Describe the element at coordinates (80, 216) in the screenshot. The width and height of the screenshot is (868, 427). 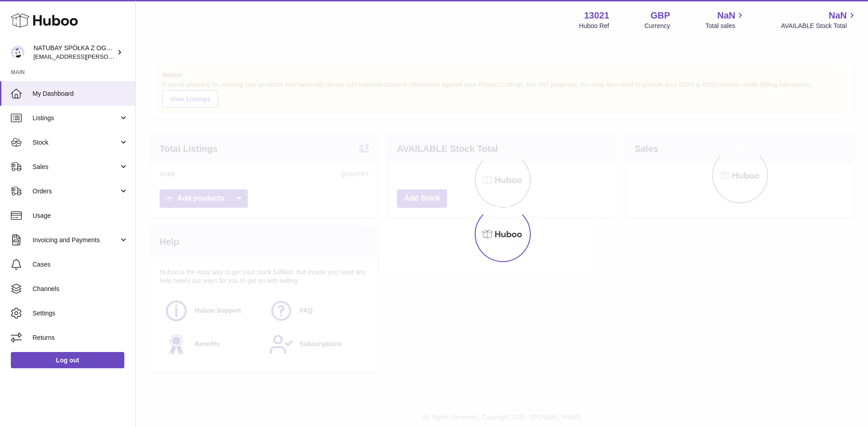
I see `span: Usage` at that location.